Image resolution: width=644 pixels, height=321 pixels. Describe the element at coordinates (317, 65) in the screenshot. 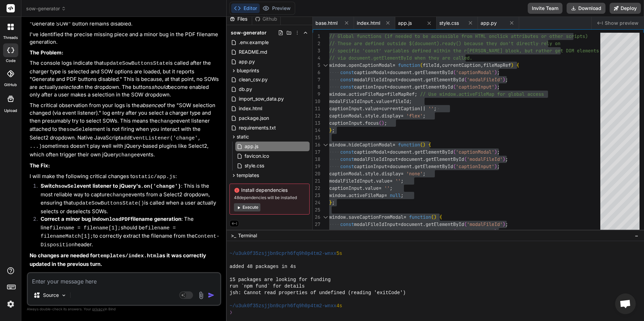

I see `div: 5` at that location.